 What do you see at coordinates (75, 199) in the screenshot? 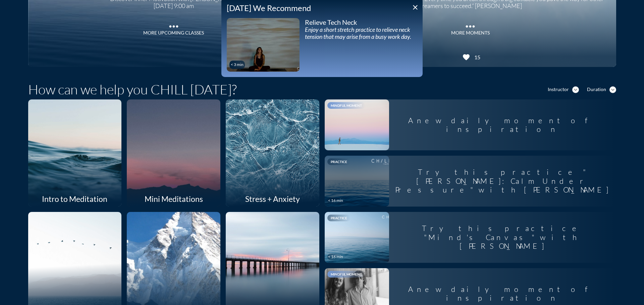
I see `div: Intro to Meditation` at bounding box center [75, 199].